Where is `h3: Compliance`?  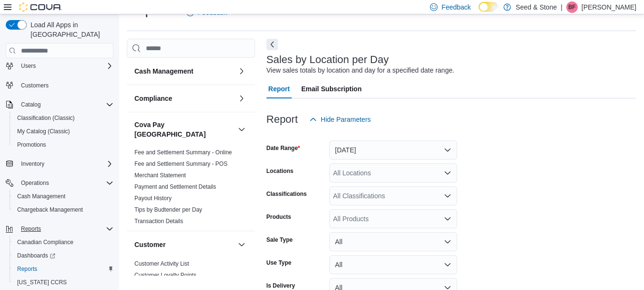 h3: Compliance is located at coordinates (153, 98).